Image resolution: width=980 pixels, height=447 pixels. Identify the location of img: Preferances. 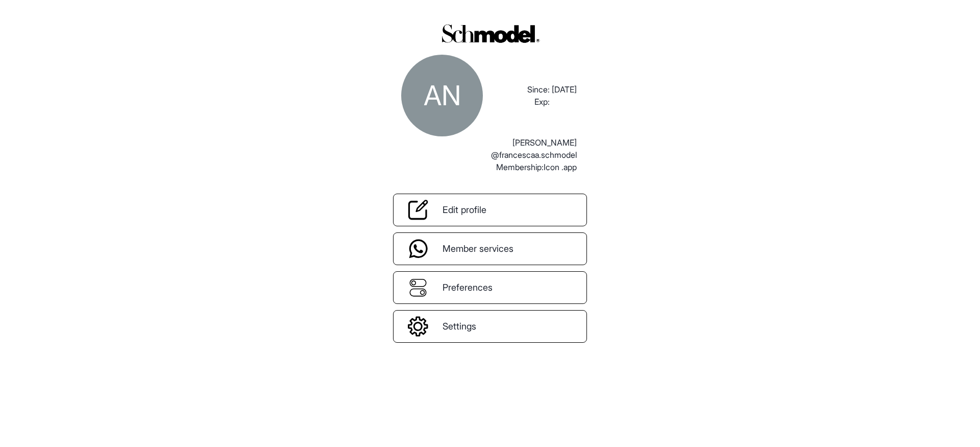
(418, 287).